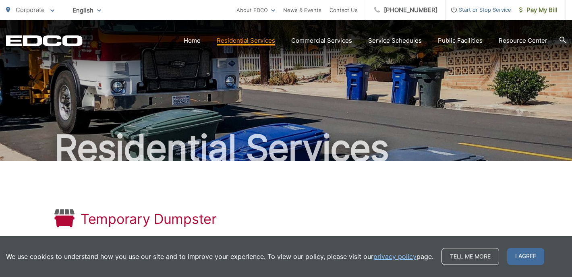 Image resolution: width=572 pixels, height=277 pixels. What do you see at coordinates (30, 10) in the screenshot?
I see `span: Corporate` at bounding box center [30, 10].